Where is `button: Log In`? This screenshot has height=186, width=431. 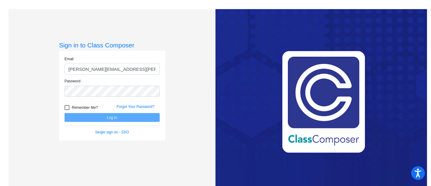 button: Log In is located at coordinates (112, 117).